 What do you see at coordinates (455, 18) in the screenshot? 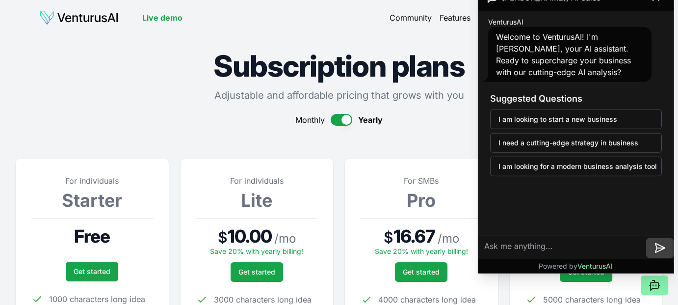
I see `a: Features` at bounding box center [455, 18].